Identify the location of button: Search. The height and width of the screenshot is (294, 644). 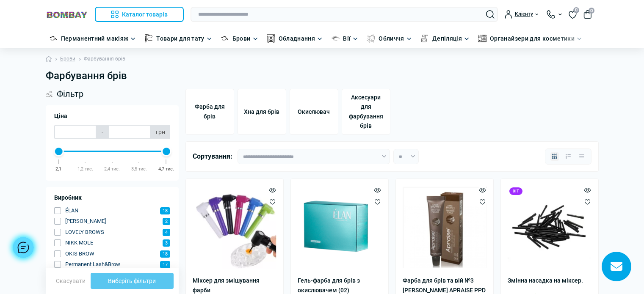
(490, 14).